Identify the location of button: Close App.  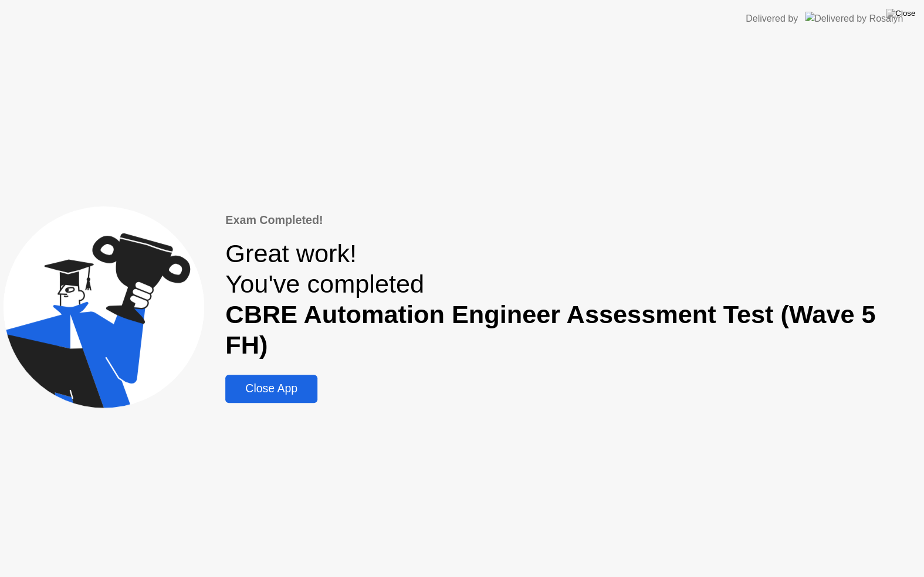
(271, 389).